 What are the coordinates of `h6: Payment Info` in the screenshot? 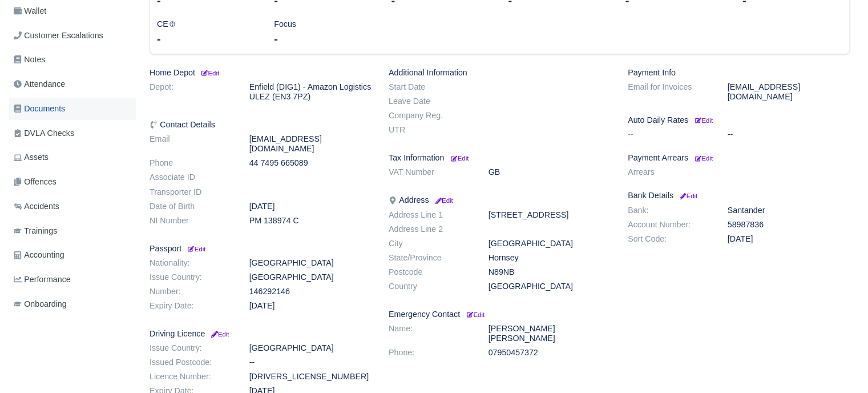 It's located at (739, 73).